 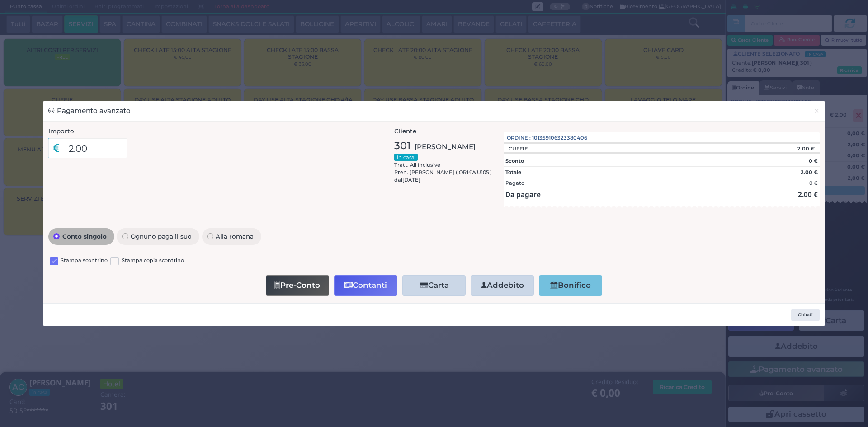 What do you see at coordinates (161, 236) in the screenshot?
I see `span: Ognuno paga il suo` at bounding box center [161, 236].